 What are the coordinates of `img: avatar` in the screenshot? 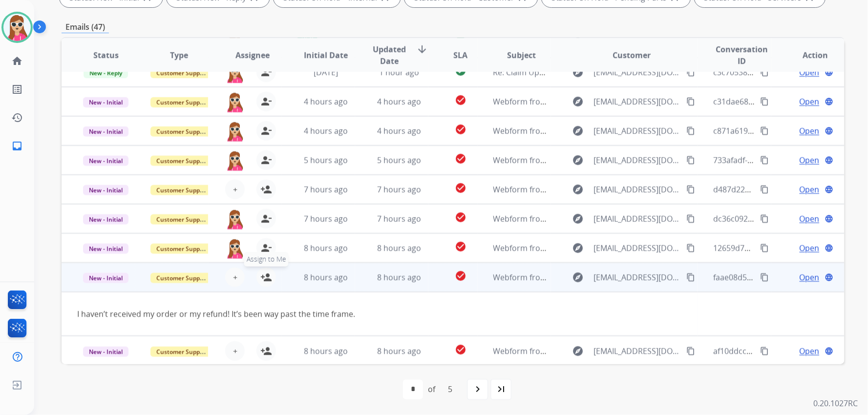 It's located at (17, 27).